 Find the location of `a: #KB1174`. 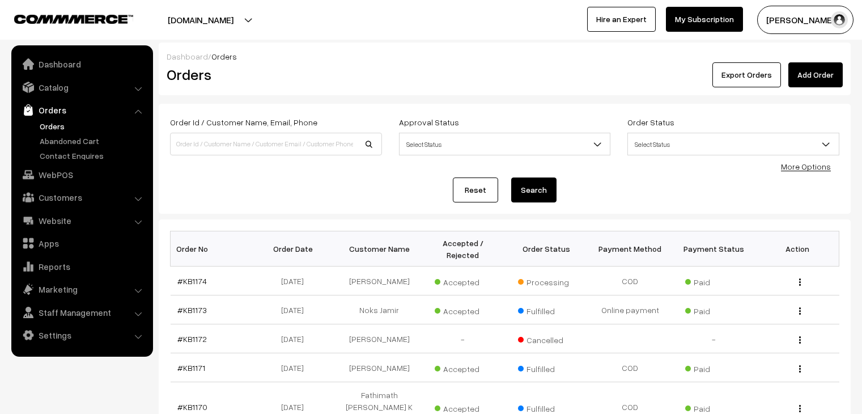

a: #KB1174 is located at coordinates (192, 281).